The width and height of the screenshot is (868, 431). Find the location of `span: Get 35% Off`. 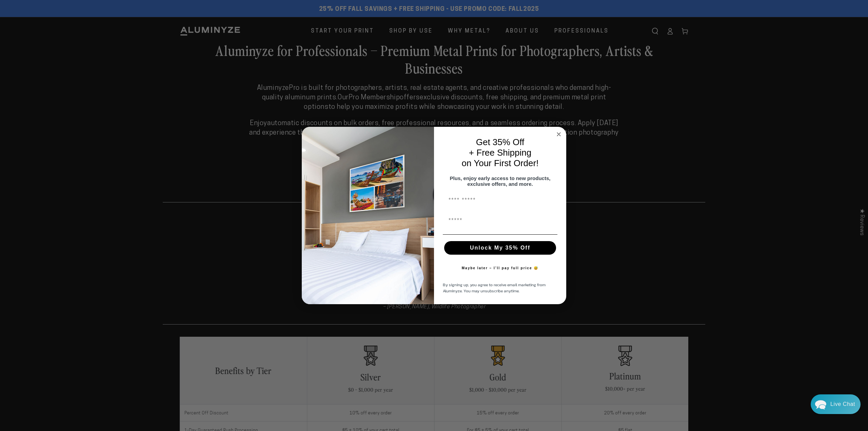

span: Get 35% Off is located at coordinates (501, 142).